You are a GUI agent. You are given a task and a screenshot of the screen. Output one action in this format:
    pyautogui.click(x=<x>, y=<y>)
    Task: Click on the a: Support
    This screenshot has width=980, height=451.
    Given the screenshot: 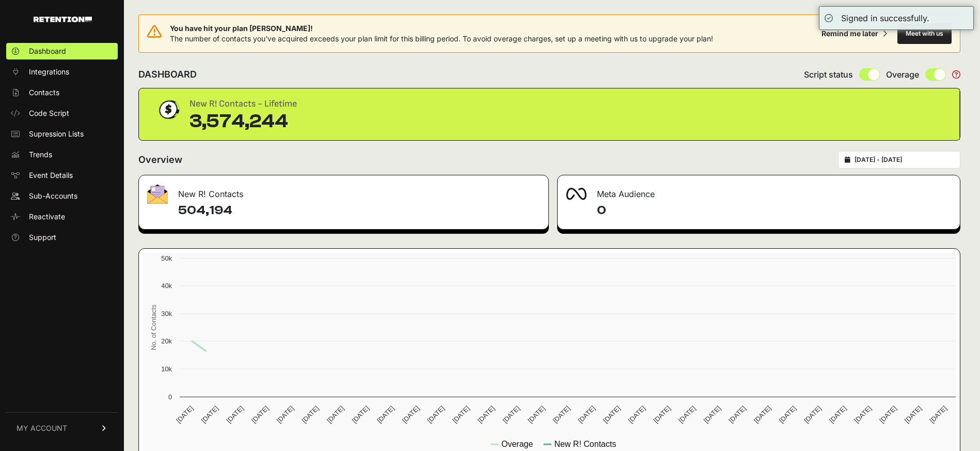 What is the action you would take?
    pyautogui.click(x=62, y=238)
    